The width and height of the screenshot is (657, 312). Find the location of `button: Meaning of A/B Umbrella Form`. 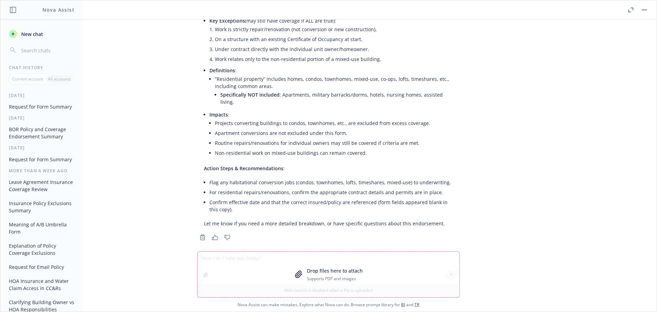

button: Meaning of A/B Umbrella Form is located at coordinates (41, 228).